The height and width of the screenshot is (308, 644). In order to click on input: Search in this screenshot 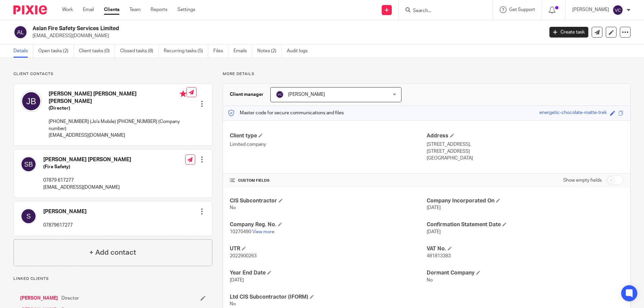, I will do `click(443, 11)`.